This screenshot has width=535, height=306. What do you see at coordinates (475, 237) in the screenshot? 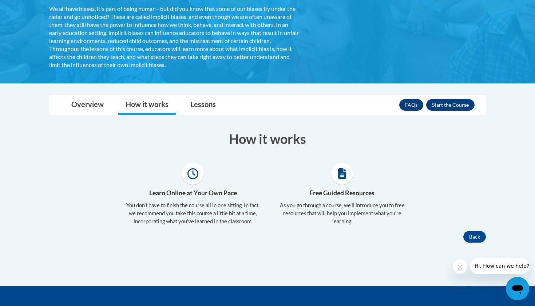
I see `button: Back` at bounding box center [475, 237].